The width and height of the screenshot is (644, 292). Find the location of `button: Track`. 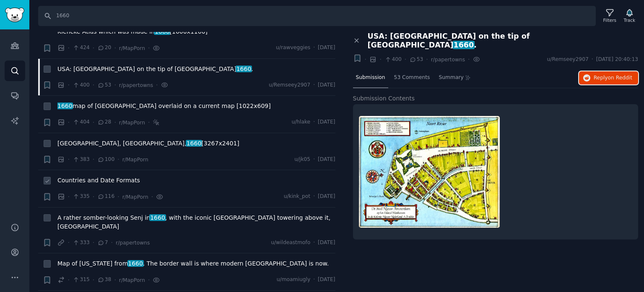

button: Track is located at coordinates (630, 16).